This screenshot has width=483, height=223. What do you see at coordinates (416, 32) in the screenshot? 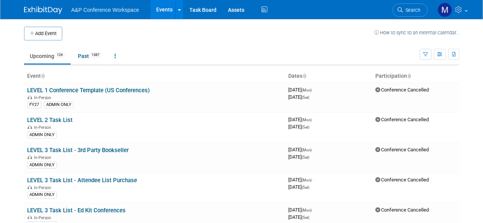
I see `a: How to sync to an external calendar...` at bounding box center [416, 32].